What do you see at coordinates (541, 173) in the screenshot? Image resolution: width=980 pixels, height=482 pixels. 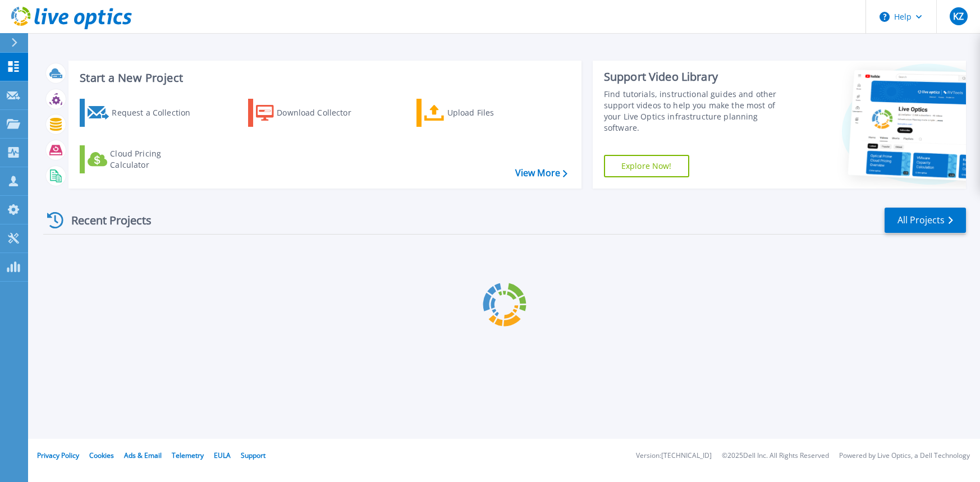 I see `a: View More` at bounding box center [541, 173].